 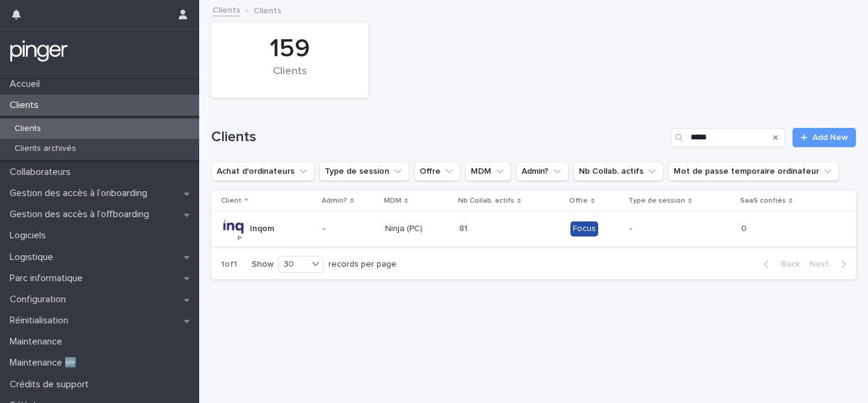 What do you see at coordinates (438, 137) in the screenshot?
I see `h1: Clients` at bounding box center [438, 137].